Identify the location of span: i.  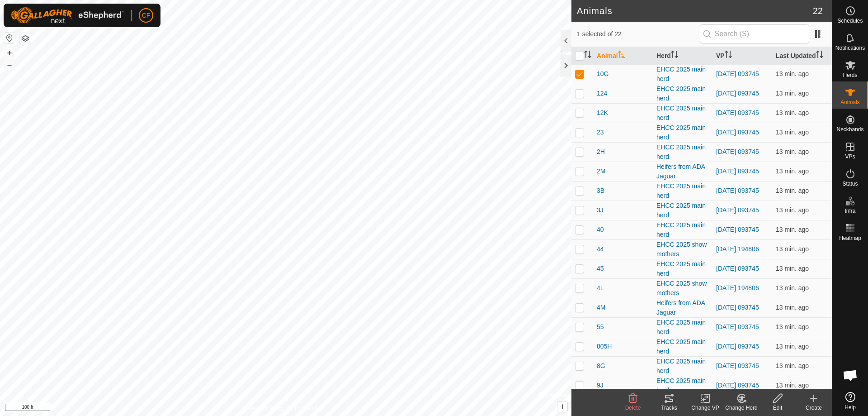
(562, 406).